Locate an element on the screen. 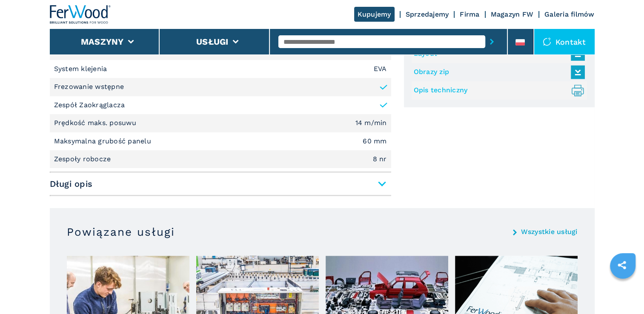 This screenshot has height=314, width=644. a: Sprzedajemy is located at coordinates (427, 14).